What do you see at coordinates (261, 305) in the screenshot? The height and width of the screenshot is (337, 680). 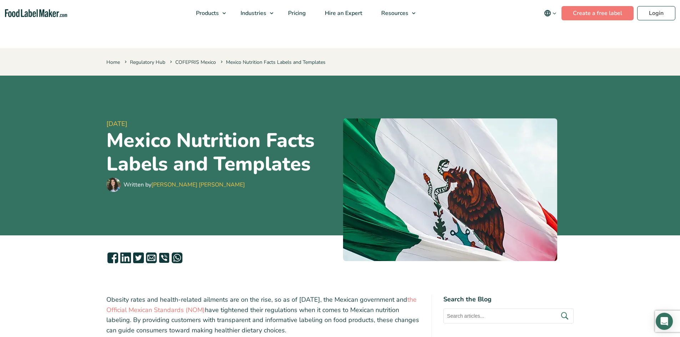 I see `a: the Official Mexican Standards (NOM)` at bounding box center [261, 305].